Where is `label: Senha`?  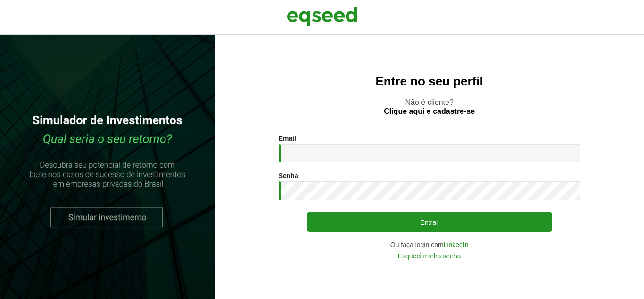 label: Senha is located at coordinates (288, 176).